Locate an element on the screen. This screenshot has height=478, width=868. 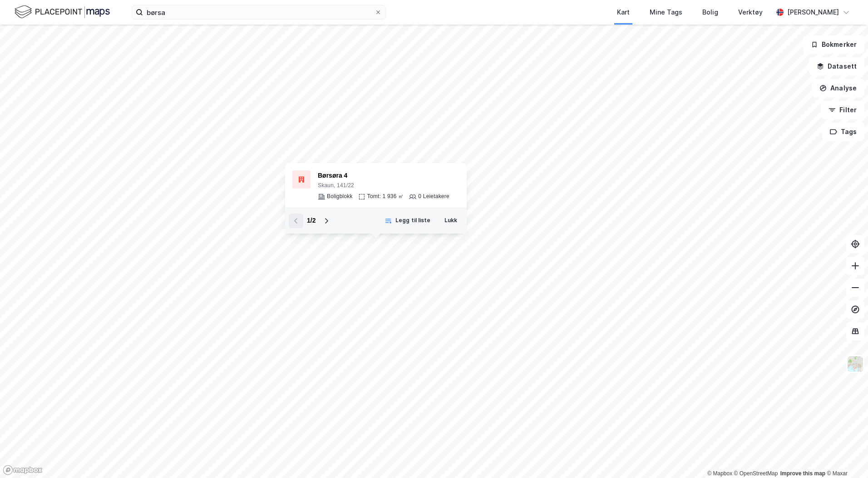
button: Bokmerker is located at coordinates (833, 44).